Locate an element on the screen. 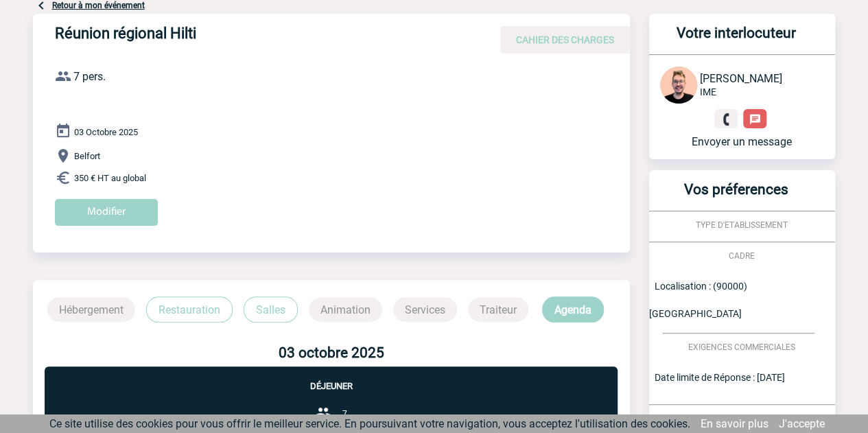  span: 7 pers. is located at coordinates (89, 77).